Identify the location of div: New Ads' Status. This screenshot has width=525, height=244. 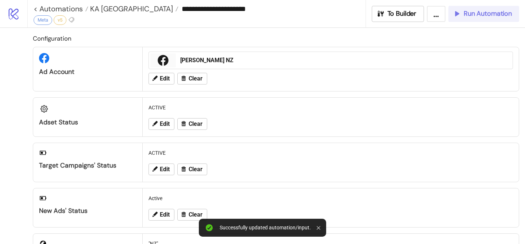
(88, 210).